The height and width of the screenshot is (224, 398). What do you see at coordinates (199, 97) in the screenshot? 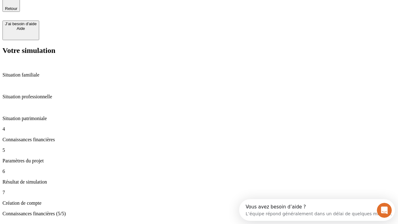
I see `p: Situation professionnelle` at bounding box center [199, 97].